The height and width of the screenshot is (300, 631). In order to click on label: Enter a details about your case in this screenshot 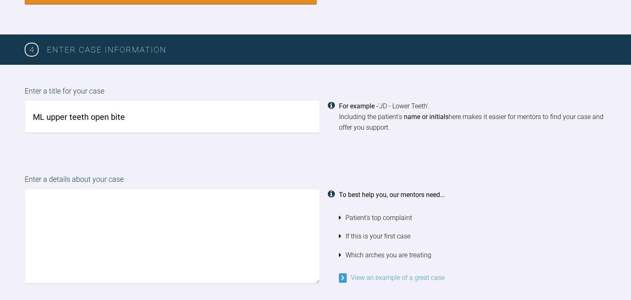, I will do `click(316, 182)`.